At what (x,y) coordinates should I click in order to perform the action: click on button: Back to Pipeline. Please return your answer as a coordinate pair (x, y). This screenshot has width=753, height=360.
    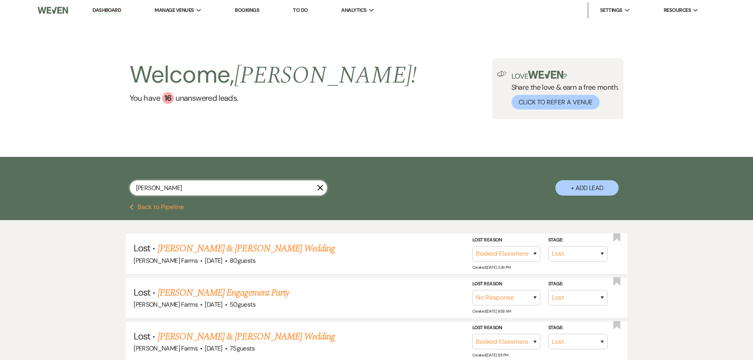
    Looking at the image, I should click on (156, 207).